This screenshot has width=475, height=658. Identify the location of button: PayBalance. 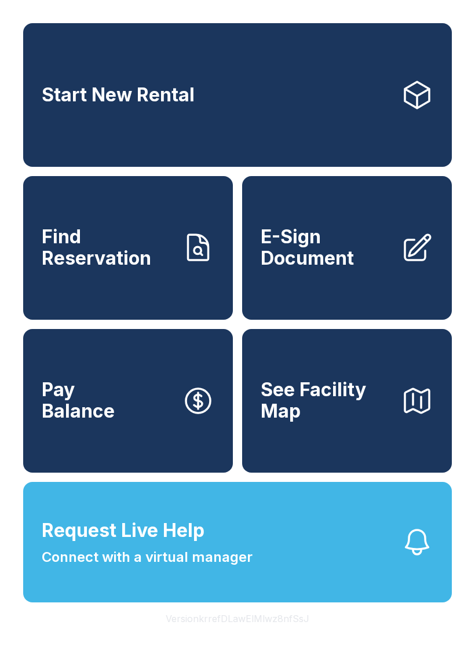
(128, 401).